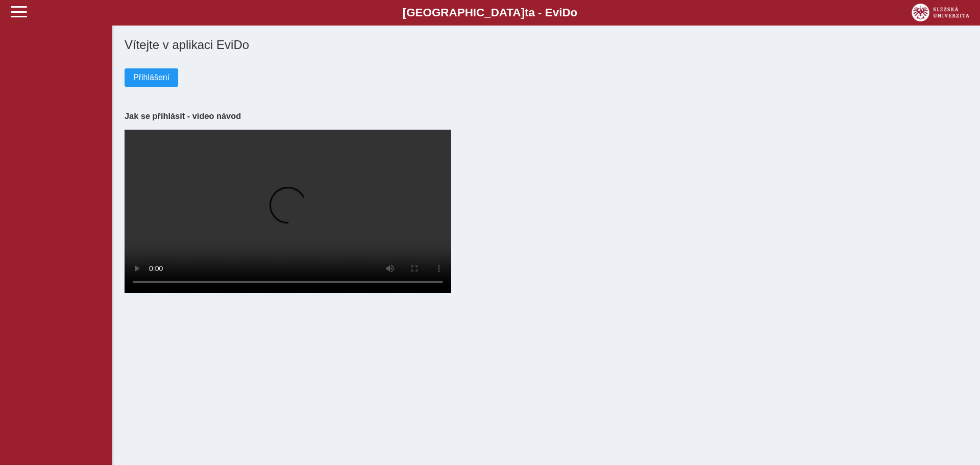  I want to click on span: t, so click(526, 13).